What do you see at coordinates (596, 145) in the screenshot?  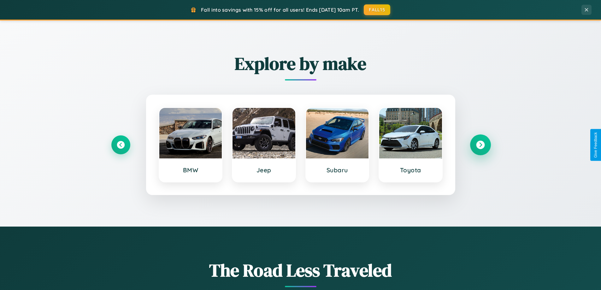 I see `div: Give Feedback` at bounding box center [596, 145].